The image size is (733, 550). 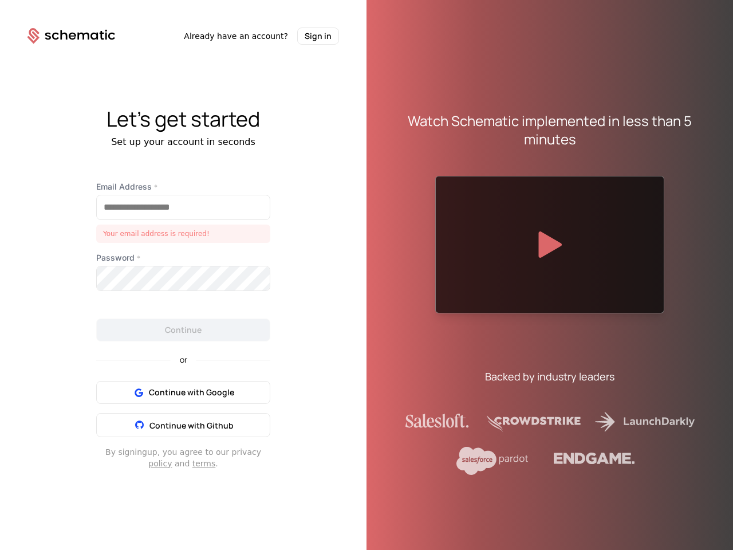 What do you see at coordinates (160, 464) in the screenshot?
I see `a: policy` at bounding box center [160, 464].